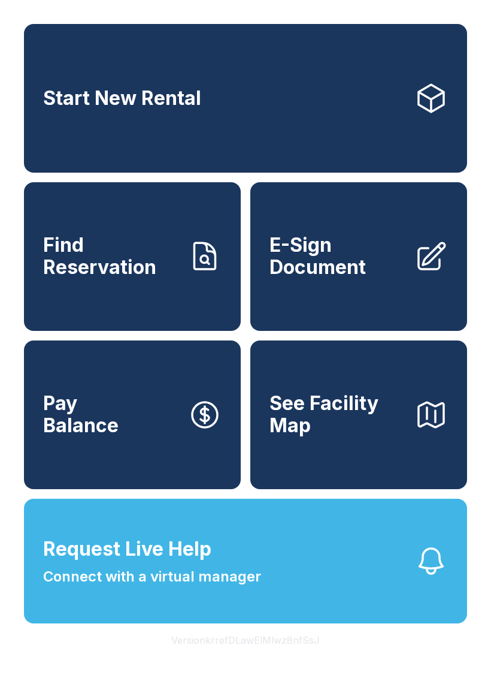 The height and width of the screenshot is (681, 491). What do you see at coordinates (359, 415) in the screenshot?
I see `button: See Facility Map` at bounding box center [359, 415].